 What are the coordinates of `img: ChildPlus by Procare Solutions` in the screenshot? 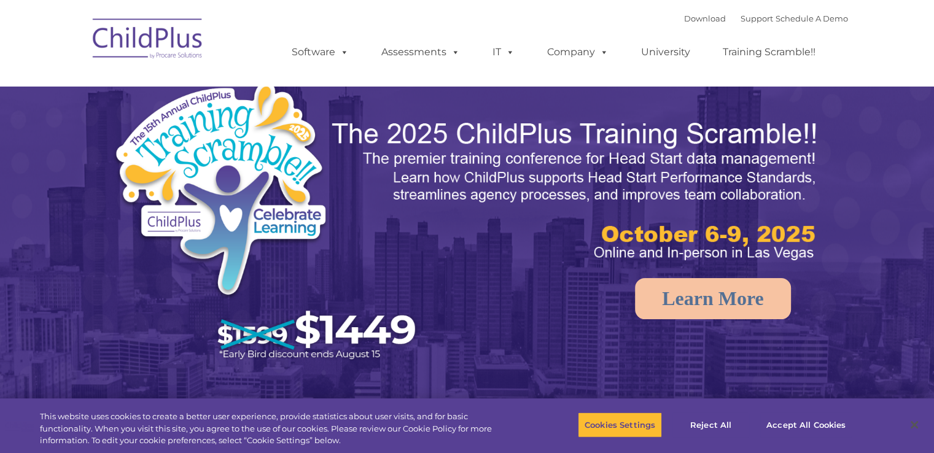 It's located at (148, 41).